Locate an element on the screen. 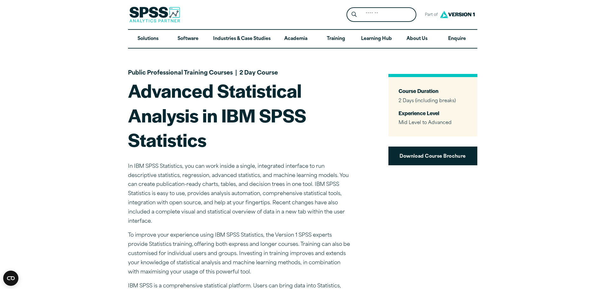  p: To improve your experience using IBM SPSS Statistics, the Version 1 SPSS experts provide Statisti... is located at coordinates (239, 254).